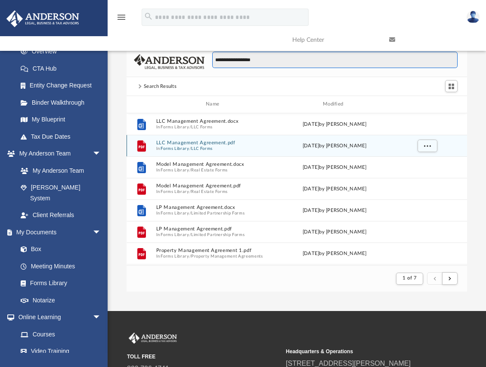  What do you see at coordinates (410, 278) in the screenshot?
I see `span: 1 of 7` at bounding box center [410, 278].